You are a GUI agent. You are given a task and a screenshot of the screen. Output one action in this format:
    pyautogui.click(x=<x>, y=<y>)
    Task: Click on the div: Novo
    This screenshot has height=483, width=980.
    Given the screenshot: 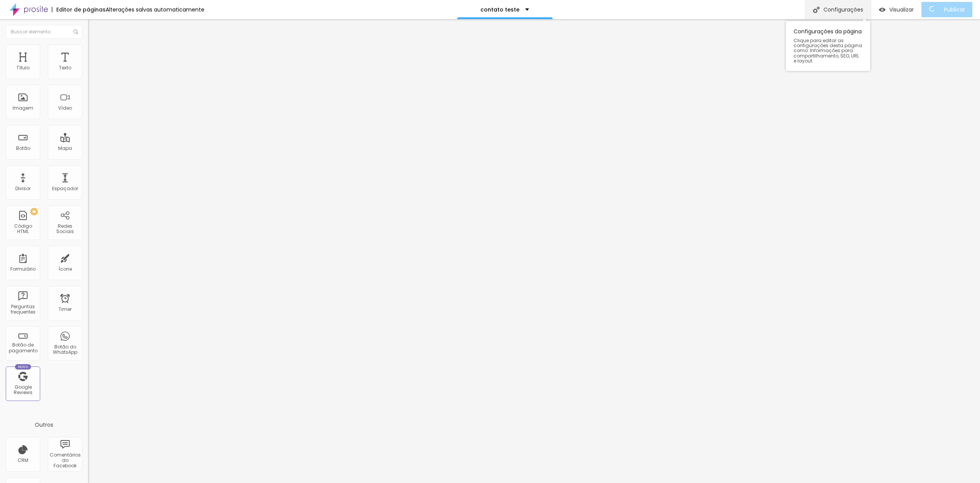 What is the action you would take?
    pyautogui.click(x=23, y=366)
    